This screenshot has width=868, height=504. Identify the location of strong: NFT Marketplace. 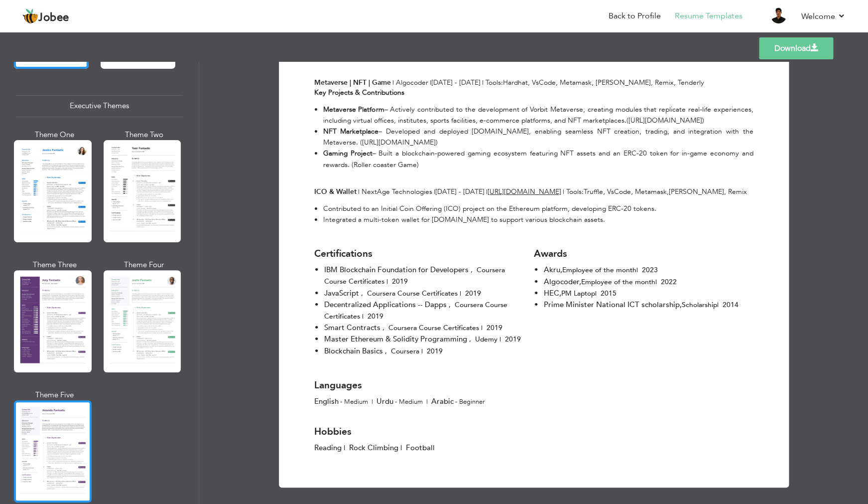
(351, 131).